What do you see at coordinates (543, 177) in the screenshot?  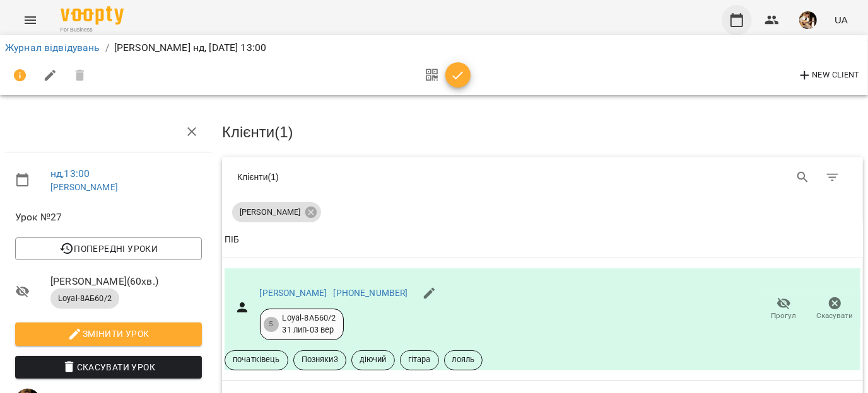 I see `div: Table Toolbar` at bounding box center [543, 177].